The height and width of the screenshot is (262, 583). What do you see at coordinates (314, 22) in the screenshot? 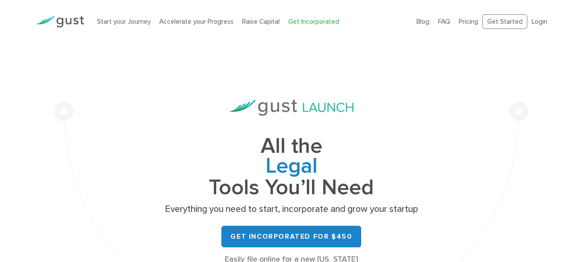
I see `a: Get Incorporated` at bounding box center [314, 22].